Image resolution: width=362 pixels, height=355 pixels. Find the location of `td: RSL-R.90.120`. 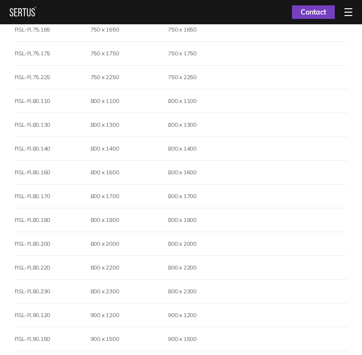

td: RSL-R.90.120 is located at coordinates (53, 315).